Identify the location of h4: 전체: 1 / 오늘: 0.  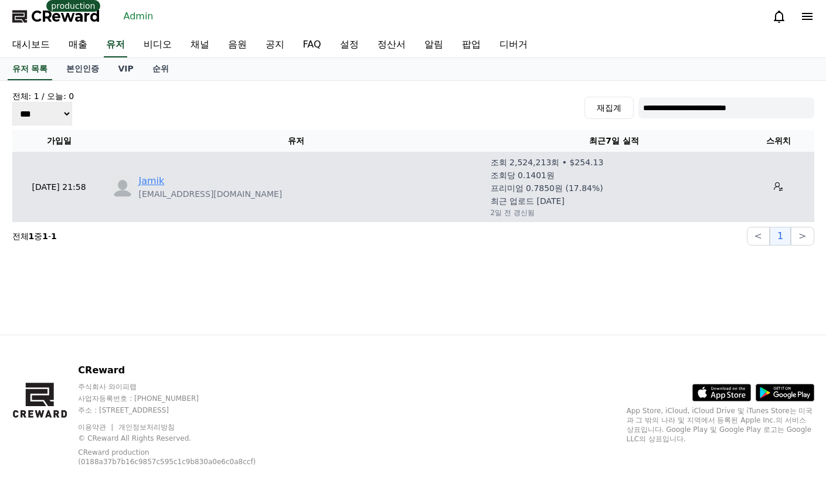
(43, 96).